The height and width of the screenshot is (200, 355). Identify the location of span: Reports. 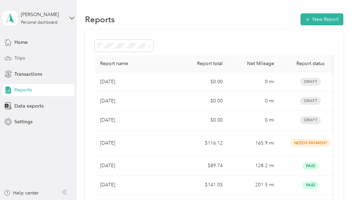
(23, 90).